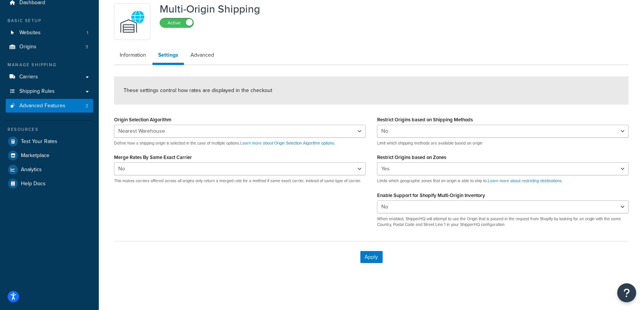 Image resolution: width=644 pixels, height=310 pixels. Describe the element at coordinates (49, 141) in the screenshot. I see `li: Test Your Rates` at that location.